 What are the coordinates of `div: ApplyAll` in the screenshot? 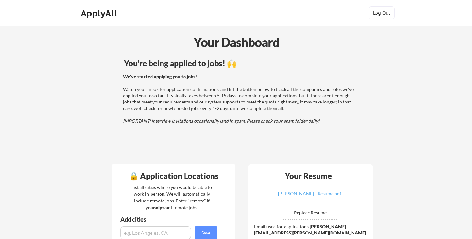 It's located at (100, 13).